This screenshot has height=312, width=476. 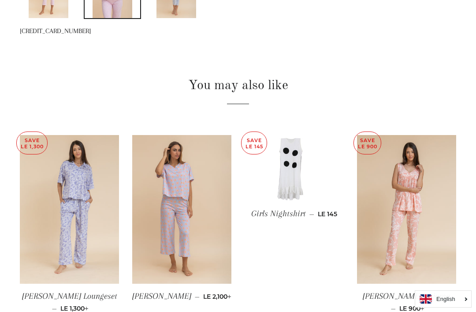 I want to click on p: Save LE 145, so click(x=254, y=143).